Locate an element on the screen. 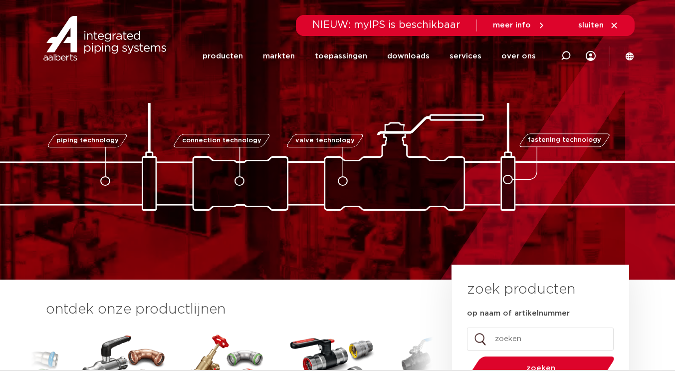 This screenshot has width=675, height=371. nav: Menu is located at coordinates (369, 56).